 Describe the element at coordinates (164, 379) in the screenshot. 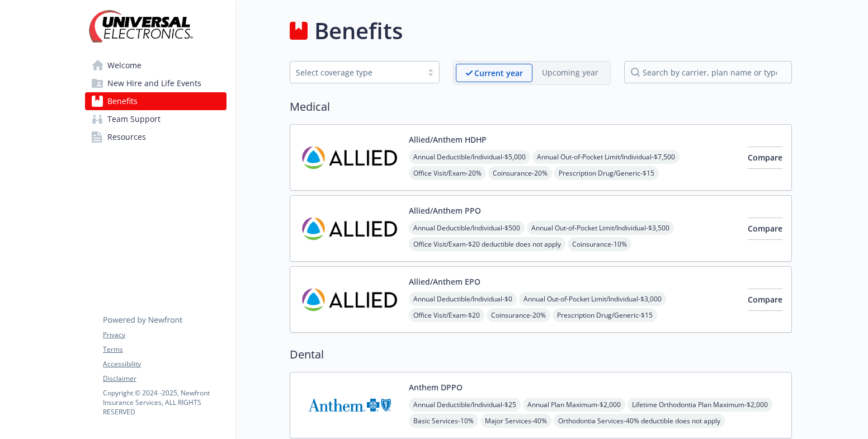

I see `a: Disclaimer` at that location.